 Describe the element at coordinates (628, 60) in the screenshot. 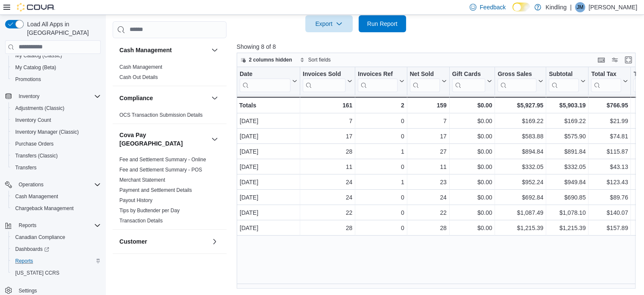

I see `button: Enter fullscreen` at that location.